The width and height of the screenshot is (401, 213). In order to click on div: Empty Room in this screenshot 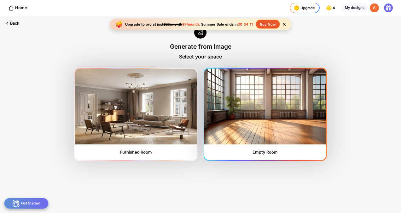, I will do `click(265, 152)`.